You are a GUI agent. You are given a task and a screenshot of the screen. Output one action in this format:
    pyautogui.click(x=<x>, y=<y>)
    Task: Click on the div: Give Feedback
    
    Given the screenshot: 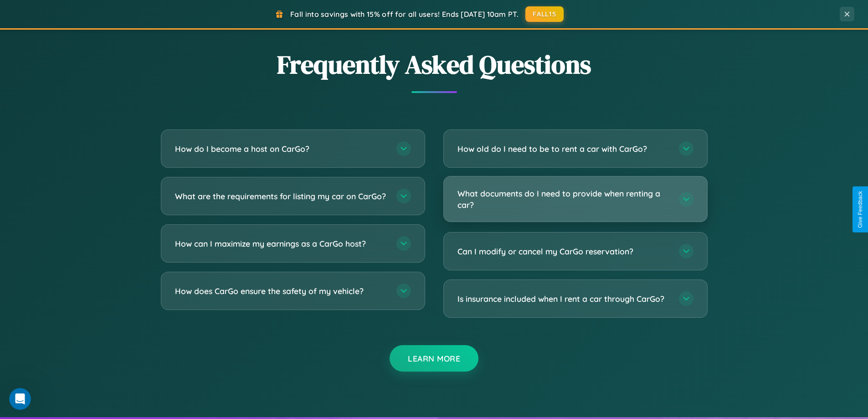 What is the action you would take?
    pyautogui.click(x=860, y=209)
    